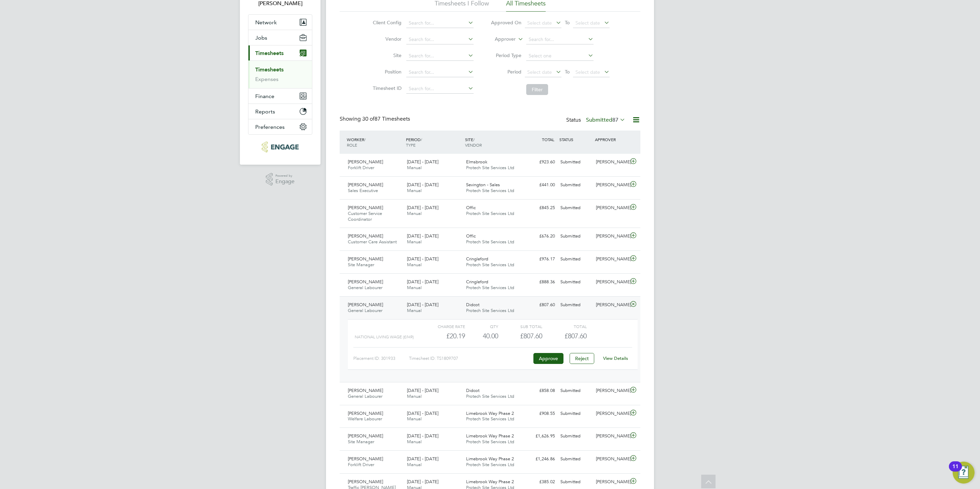 This screenshot has height=489, width=980. Describe the element at coordinates (285, 176) in the screenshot. I see `span: Powered by` at that location.